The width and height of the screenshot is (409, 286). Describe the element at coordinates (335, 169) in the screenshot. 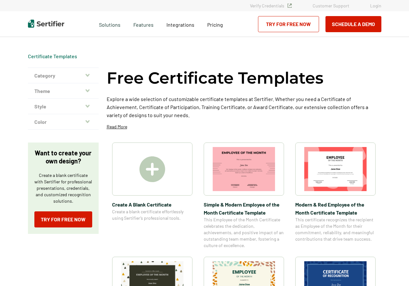

I see `img: Modern & Red Employee of the Month Certificate Template` at that location.